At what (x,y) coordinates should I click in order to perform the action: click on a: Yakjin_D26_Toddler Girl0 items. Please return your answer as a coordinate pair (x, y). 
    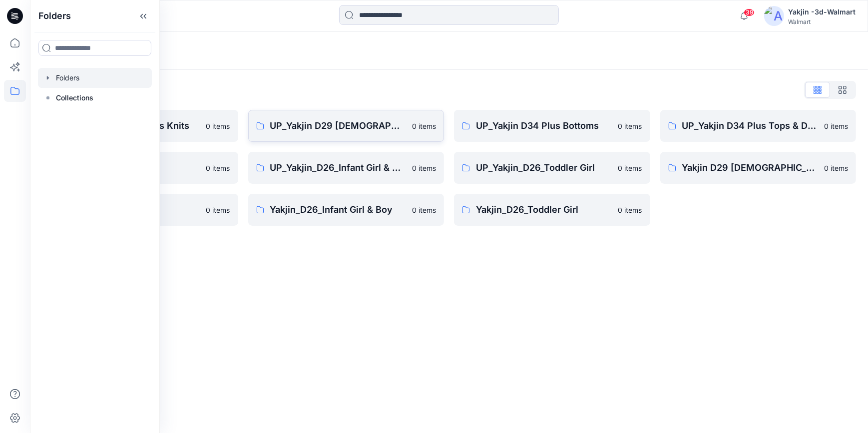
    Looking at the image, I should click on (552, 210).